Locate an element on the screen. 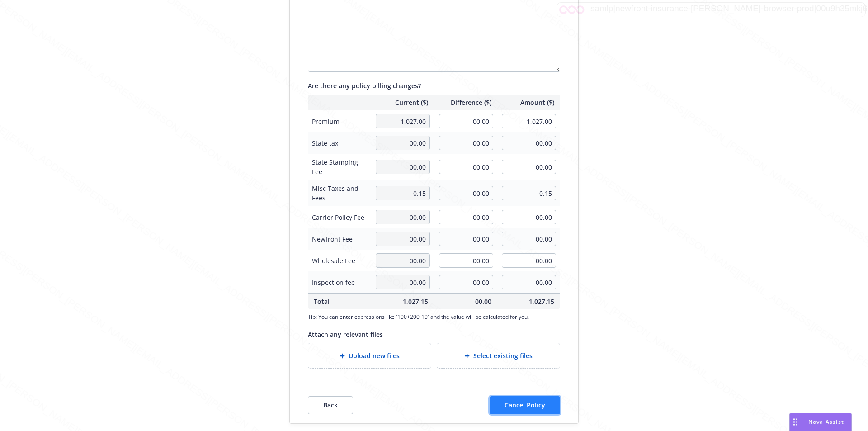  span: Total is located at coordinates (339, 301).